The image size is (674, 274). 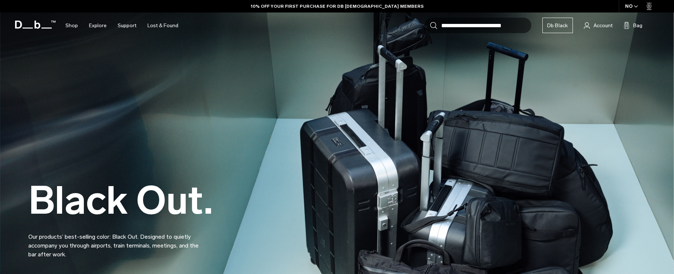 What do you see at coordinates (633, 25) in the screenshot?
I see `button: Bag` at bounding box center [633, 25].